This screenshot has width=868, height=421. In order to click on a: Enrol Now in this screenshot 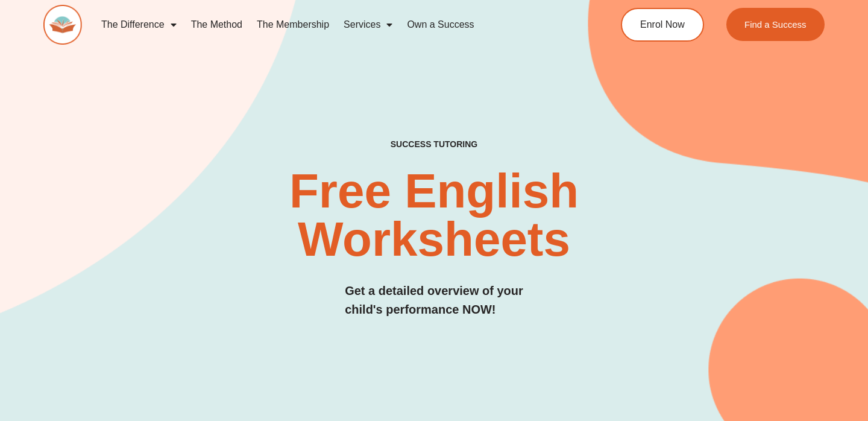, I will do `click(663, 25)`.